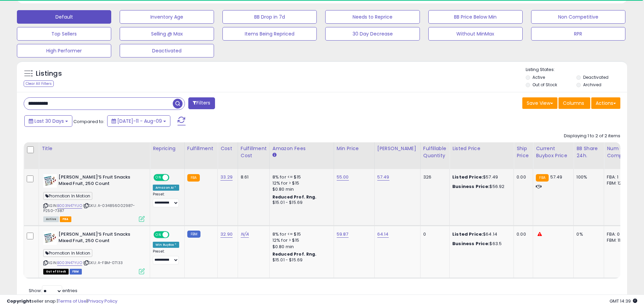 This screenshot has height=308, width=644. I want to click on div: $63.5, so click(480, 244).